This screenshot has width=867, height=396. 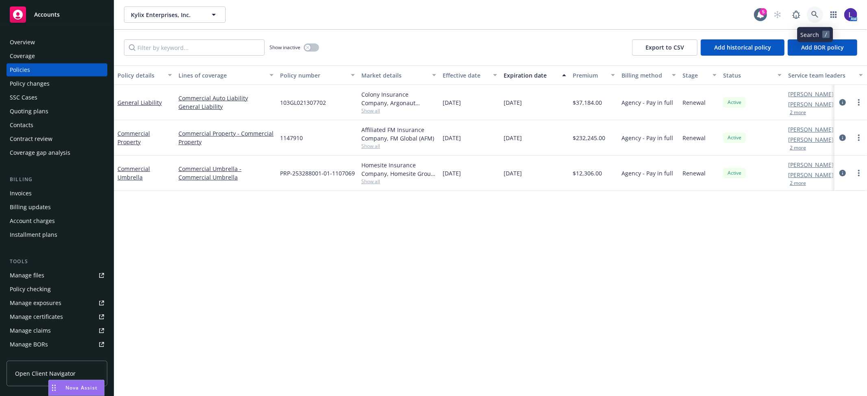 I want to click on div: Overview, so click(x=22, y=42).